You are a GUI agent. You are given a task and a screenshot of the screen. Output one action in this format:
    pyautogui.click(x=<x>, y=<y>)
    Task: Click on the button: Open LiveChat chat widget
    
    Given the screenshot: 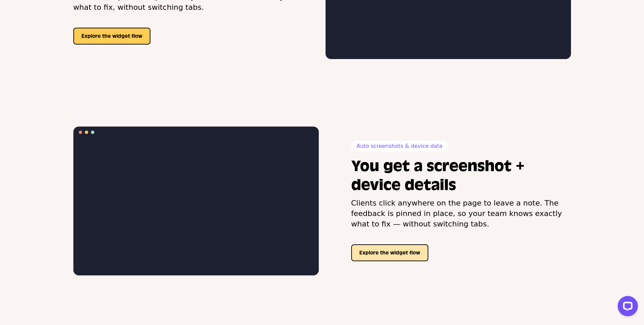 What is the action you would take?
    pyautogui.click(x=16, y=13)
    